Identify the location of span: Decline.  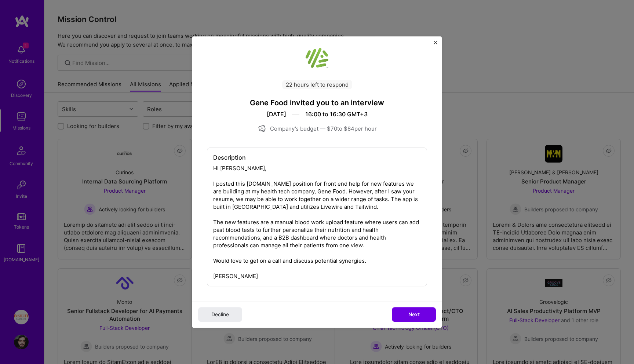
(220, 315).